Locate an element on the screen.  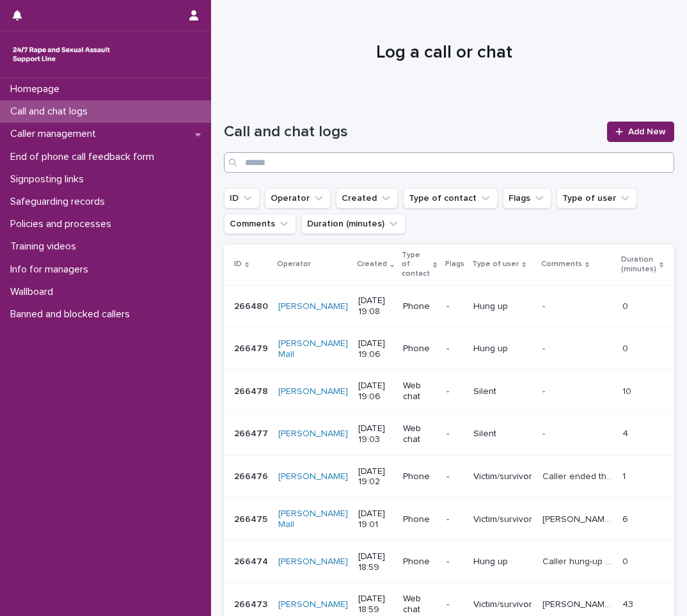
p: ID is located at coordinates (238, 264).